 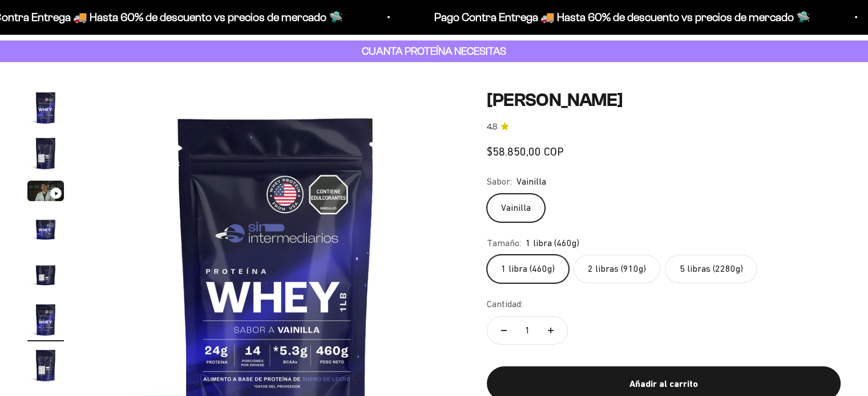 I want to click on span: 1 libra (460g), so click(x=553, y=244).